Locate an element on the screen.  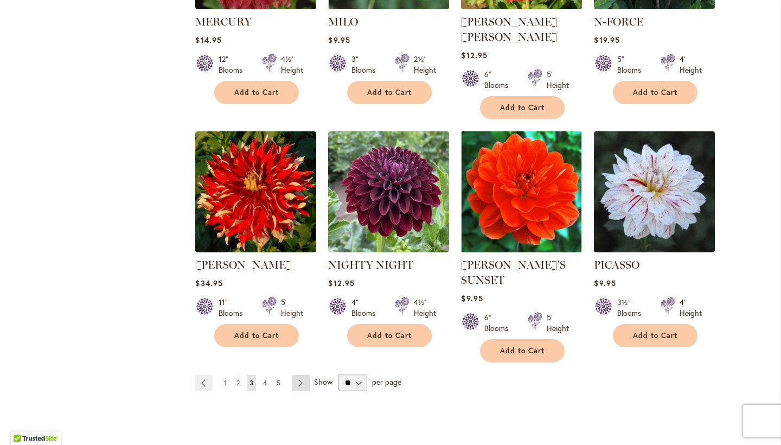
div: 3" Blooms is located at coordinates (367, 65).